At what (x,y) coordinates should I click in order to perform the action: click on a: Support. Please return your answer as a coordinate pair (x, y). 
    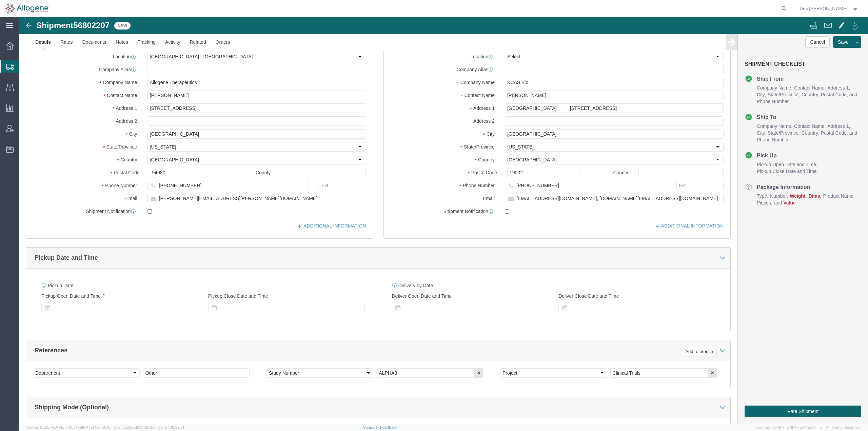
    Looking at the image, I should click on (372, 427).